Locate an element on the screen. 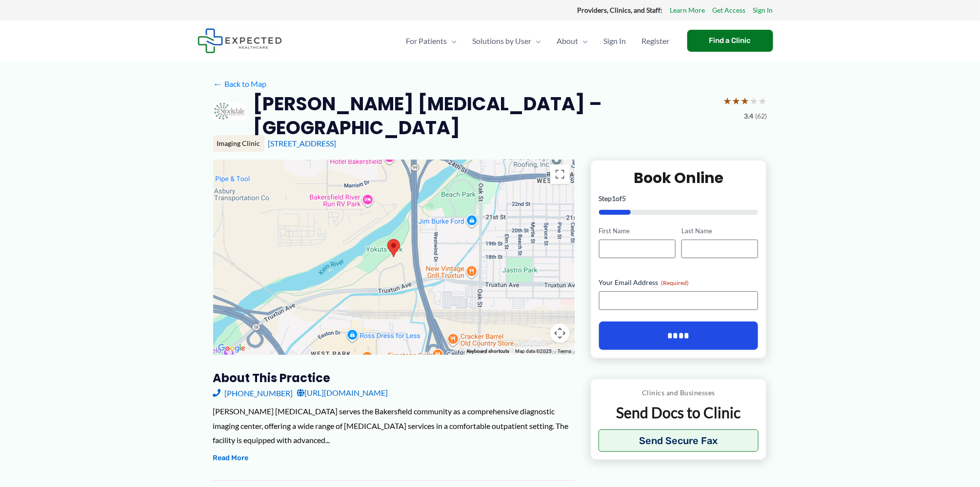 The height and width of the screenshot is (487, 980). label: Your Email Address is located at coordinates (678, 282).